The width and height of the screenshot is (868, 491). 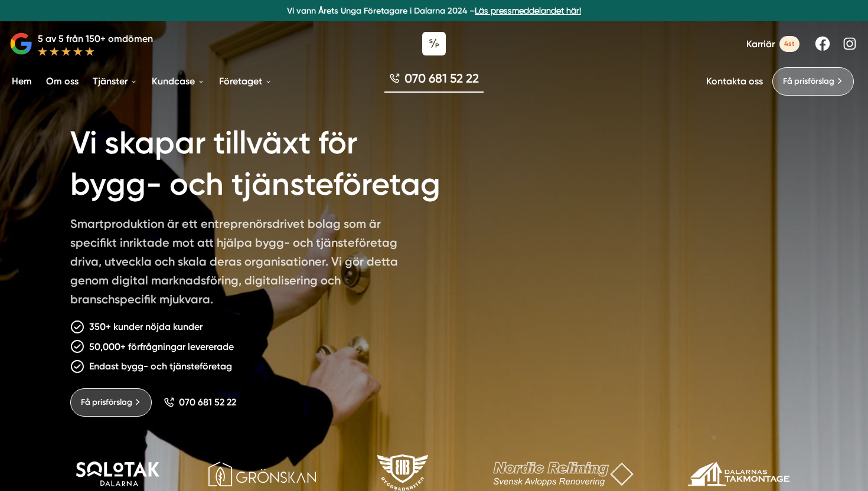 I want to click on a: Läs pressmeddelandet här!, so click(x=528, y=10).